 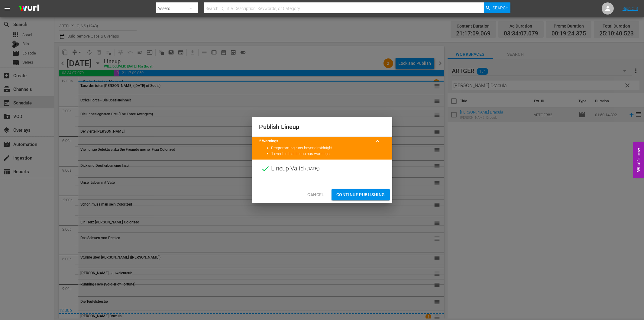 I want to click on span: Continue Publishing, so click(x=360, y=195).